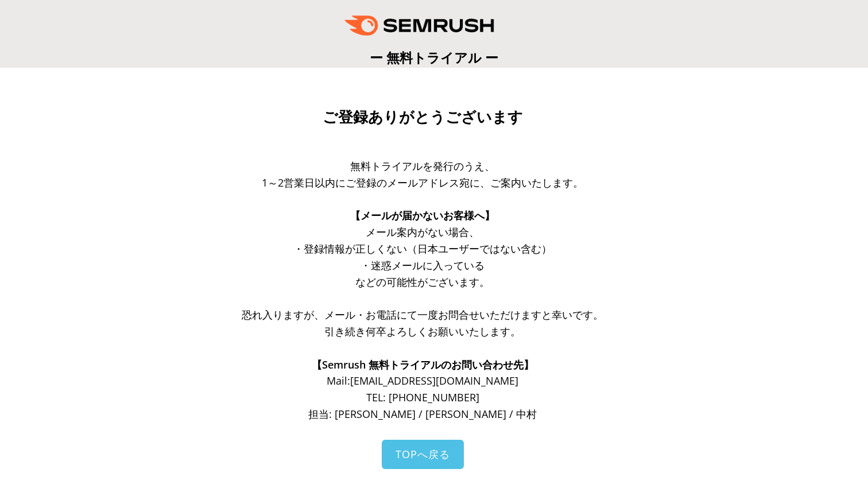  What do you see at coordinates (422, 117) in the screenshot?
I see `span: ご登録ありがとうございます` at bounding box center [422, 117].